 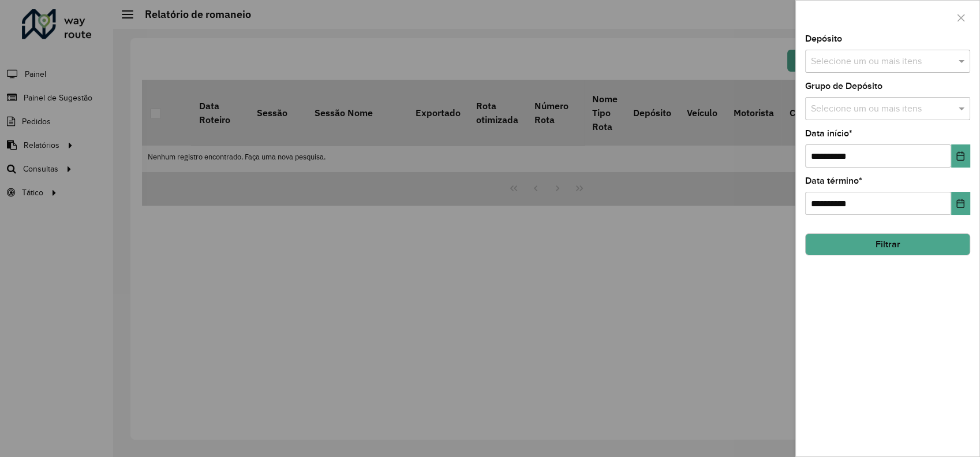 What do you see at coordinates (833, 181) in the screenshot?
I see `label: Data término` at bounding box center [833, 181].